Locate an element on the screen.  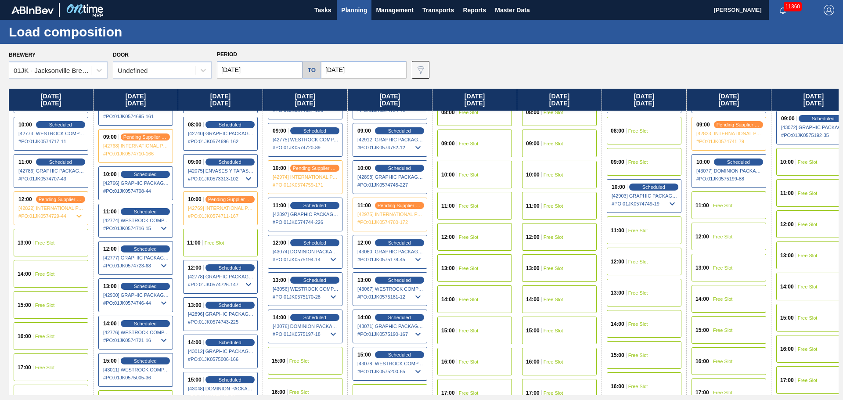
span: # PO : 01JK0574707-43 is located at coordinates (51, 179).